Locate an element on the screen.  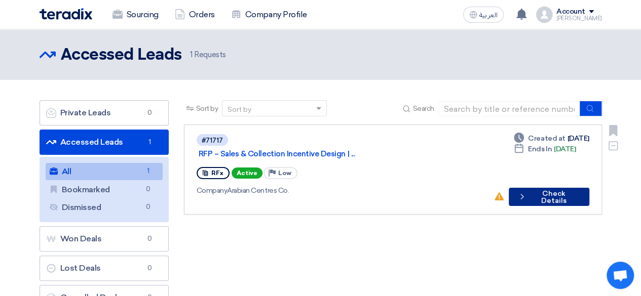
div: Account is located at coordinates (571, 12).